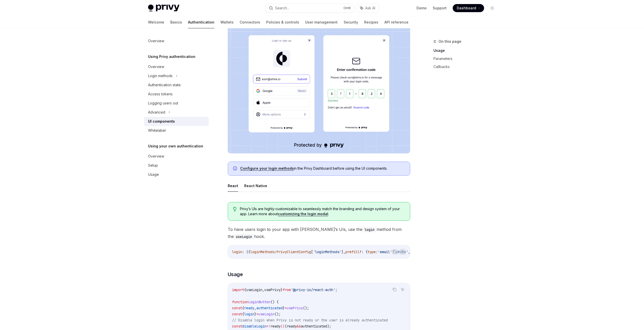  Describe the element at coordinates (233, 186) in the screenshot. I see `button: React` at that location.